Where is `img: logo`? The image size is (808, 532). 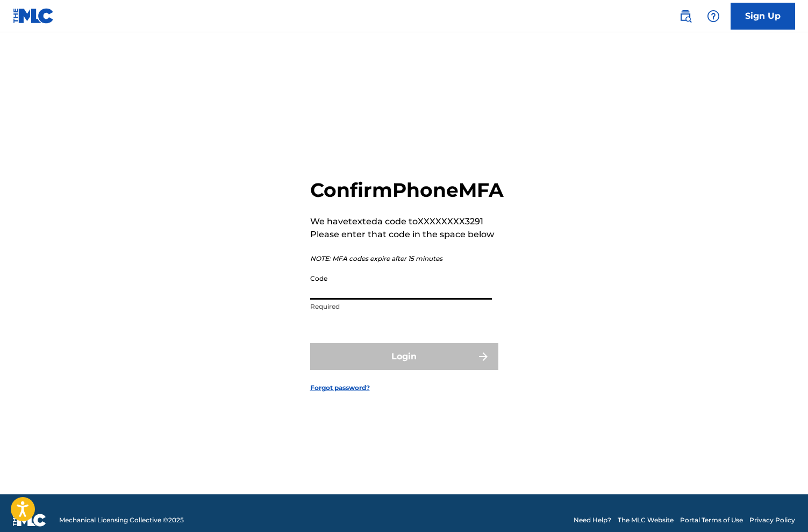
img: logo is located at coordinates (29, 520).